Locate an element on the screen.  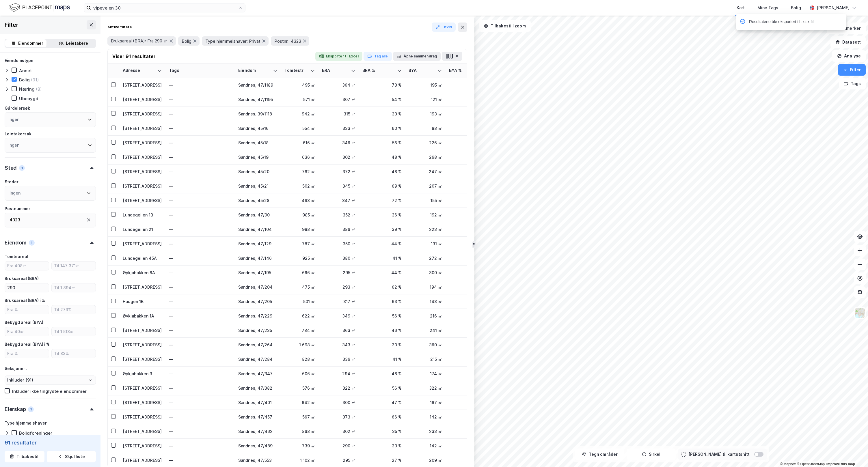
div: 571 ㎡ is located at coordinates (299, 100).